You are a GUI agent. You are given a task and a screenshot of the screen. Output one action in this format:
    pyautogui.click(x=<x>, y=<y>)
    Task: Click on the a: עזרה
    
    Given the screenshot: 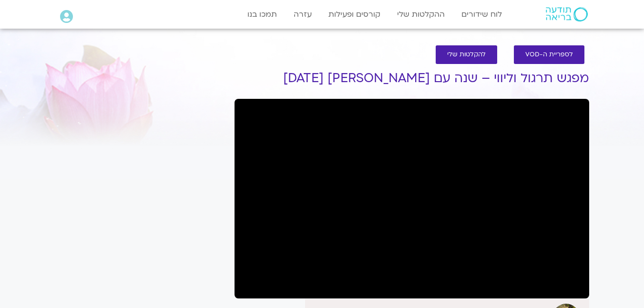 What is the action you would take?
    pyautogui.click(x=303, y=14)
    